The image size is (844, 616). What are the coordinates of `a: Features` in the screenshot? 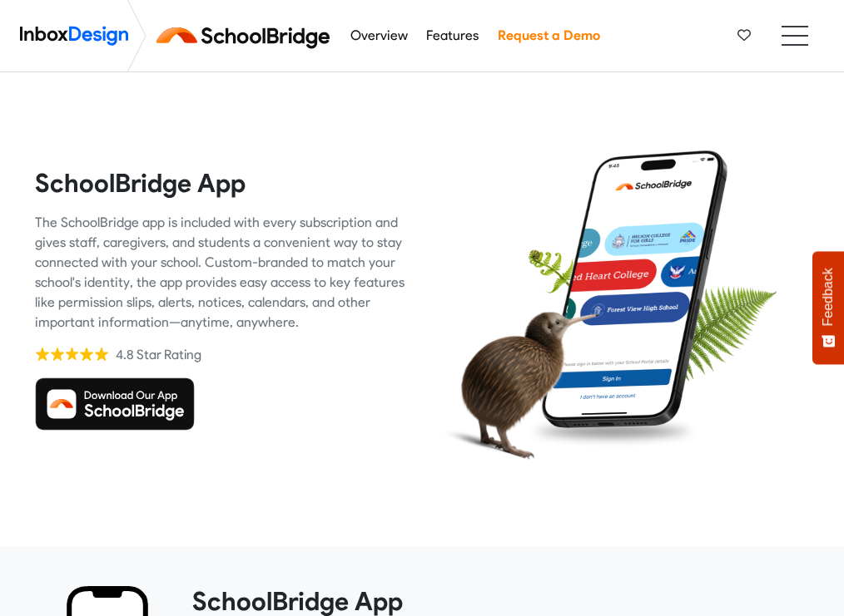 It's located at (453, 36).